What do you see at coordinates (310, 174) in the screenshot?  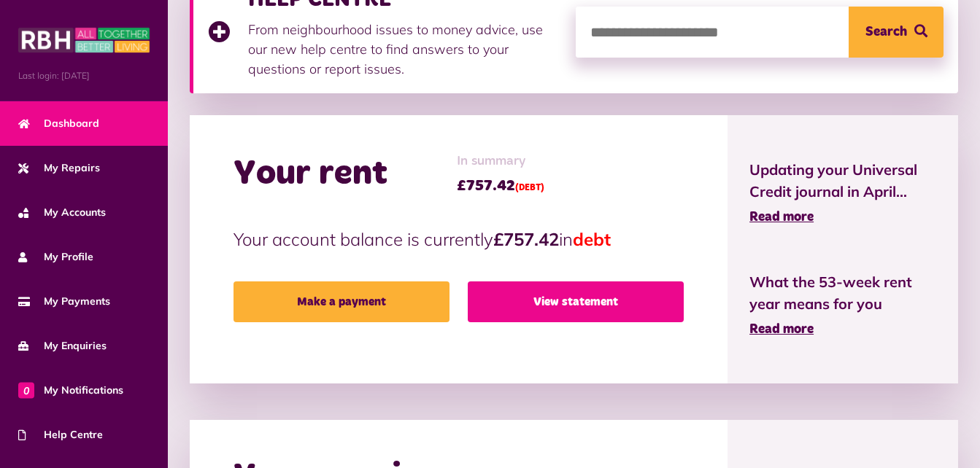 I see `h2: Your rent` at bounding box center [310, 174].